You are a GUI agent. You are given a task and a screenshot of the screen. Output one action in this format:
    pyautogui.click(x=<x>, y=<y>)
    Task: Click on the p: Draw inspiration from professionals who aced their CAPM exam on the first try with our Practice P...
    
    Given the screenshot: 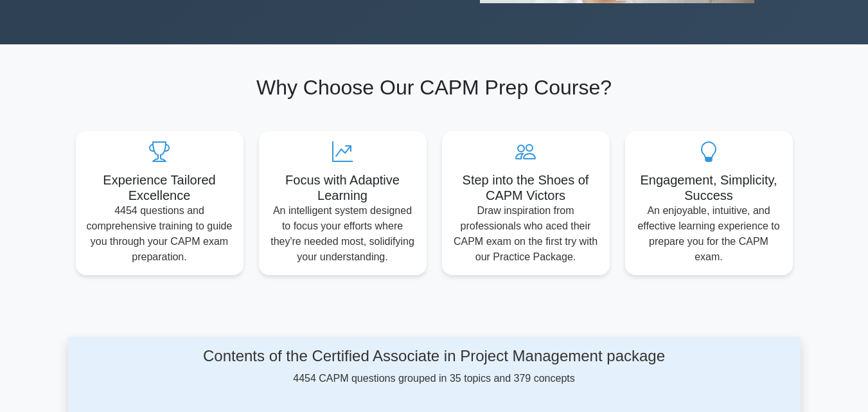 What is the action you would take?
    pyautogui.click(x=525, y=234)
    